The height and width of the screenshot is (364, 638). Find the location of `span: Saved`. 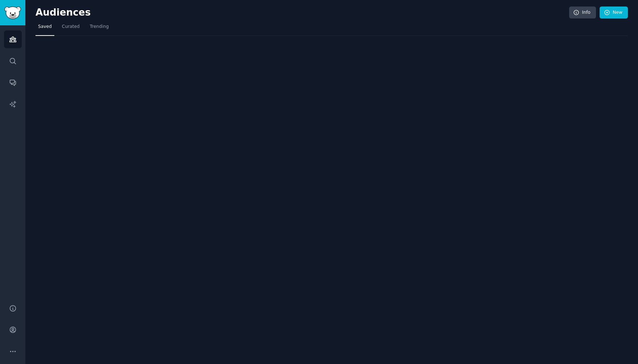

span: Saved is located at coordinates (45, 27).